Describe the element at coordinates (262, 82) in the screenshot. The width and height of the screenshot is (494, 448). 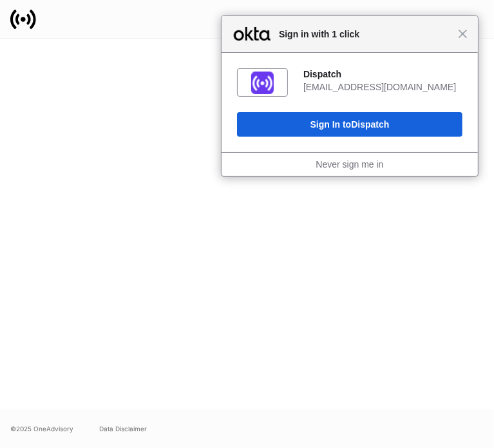
I see `img: fs01jxrofoggULhDH358` at that location.